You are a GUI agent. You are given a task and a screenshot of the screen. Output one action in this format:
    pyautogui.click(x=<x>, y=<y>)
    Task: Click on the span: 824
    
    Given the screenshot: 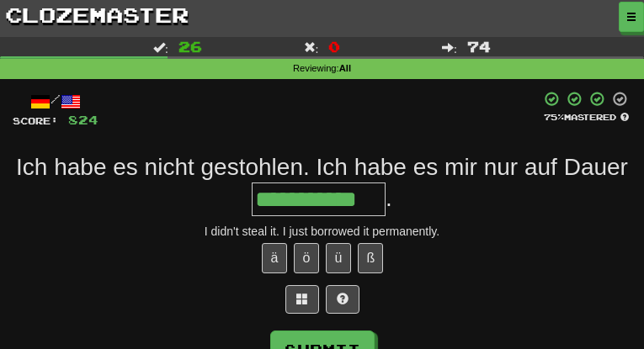 What is the action you would take?
    pyautogui.click(x=83, y=120)
    